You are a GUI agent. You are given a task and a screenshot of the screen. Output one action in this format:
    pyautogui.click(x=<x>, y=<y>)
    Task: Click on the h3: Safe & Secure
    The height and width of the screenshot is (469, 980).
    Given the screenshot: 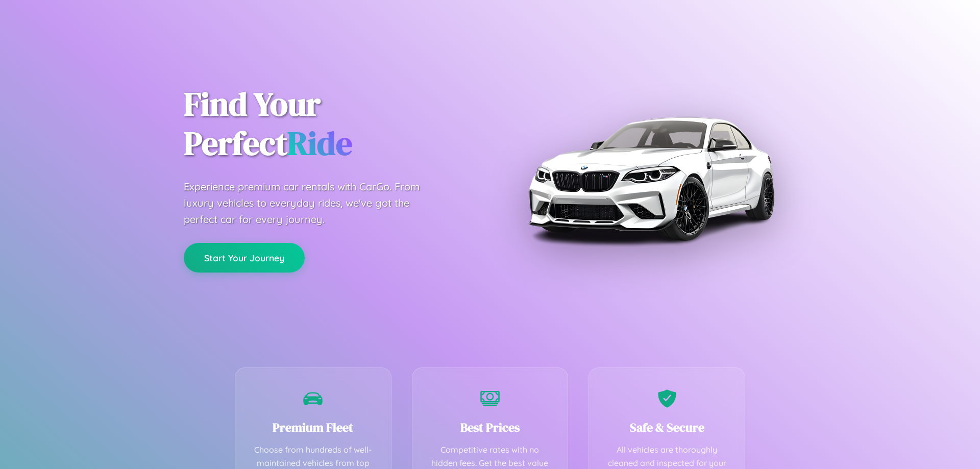 What is the action you would take?
    pyautogui.click(x=667, y=427)
    